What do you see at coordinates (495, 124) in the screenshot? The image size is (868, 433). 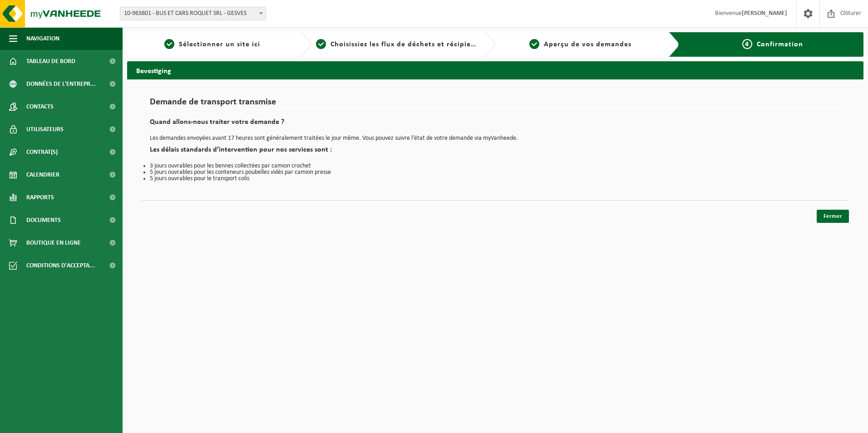 I see `h2: Quand allons-nous traiter votre demande ?` at bounding box center [495, 124].